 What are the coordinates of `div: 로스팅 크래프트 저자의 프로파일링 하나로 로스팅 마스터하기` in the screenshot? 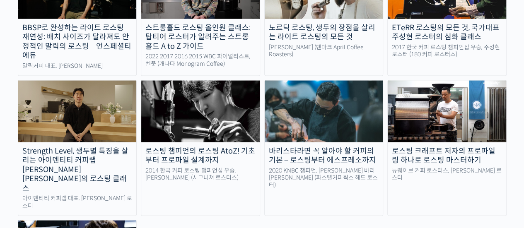 It's located at (447, 156).